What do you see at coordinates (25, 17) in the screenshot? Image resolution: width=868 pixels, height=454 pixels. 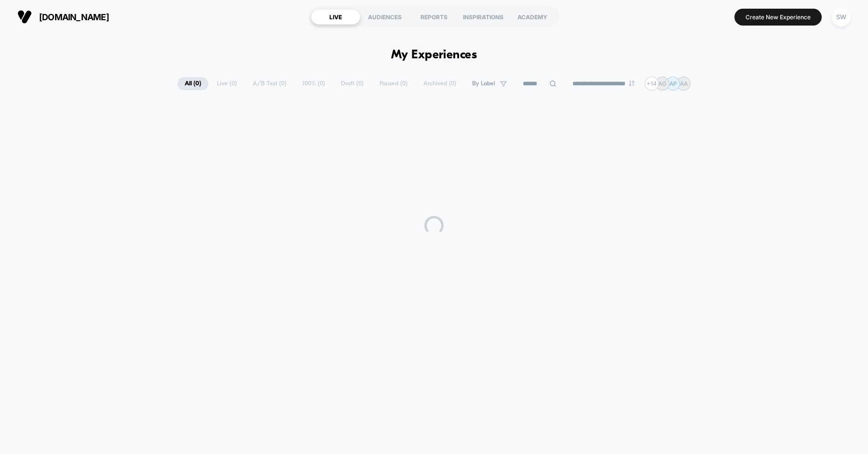 I see `img: Visually logo` at bounding box center [25, 17].